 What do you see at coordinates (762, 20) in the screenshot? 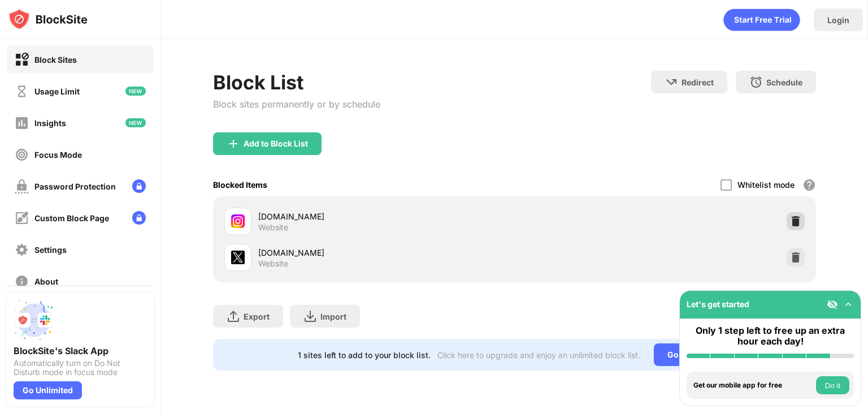
I see `div: animation` at bounding box center [762, 20].